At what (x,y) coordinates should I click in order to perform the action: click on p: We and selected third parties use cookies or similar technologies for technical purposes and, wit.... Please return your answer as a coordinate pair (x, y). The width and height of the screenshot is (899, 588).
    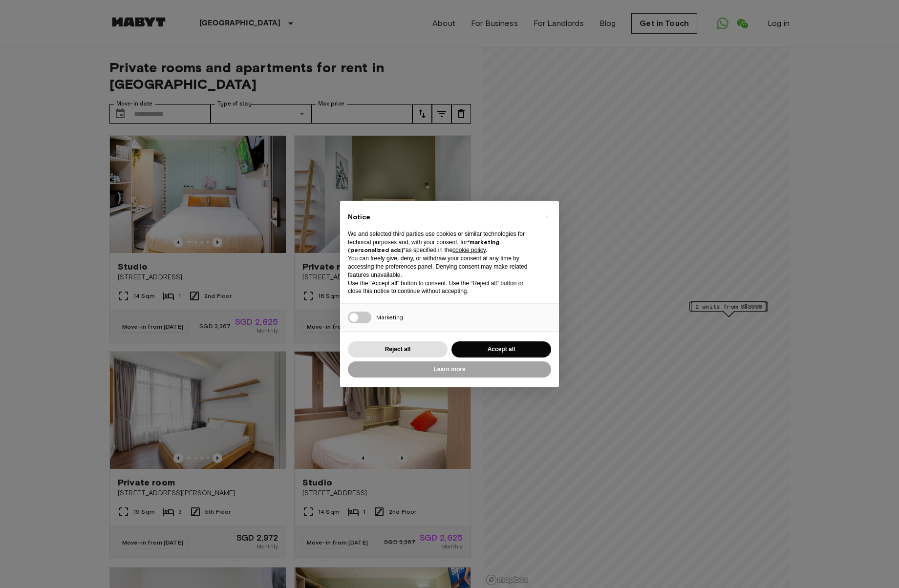
    Looking at the image, I should click on (442, 243).